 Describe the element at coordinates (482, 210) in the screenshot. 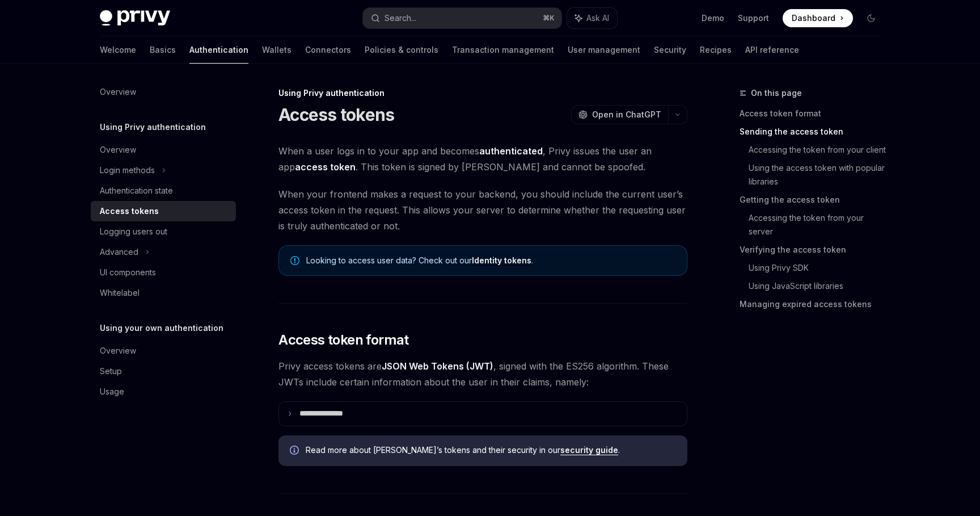

I see `span: When your frontend makes a request to your backend, you should include the current user’s access ...` at that location.